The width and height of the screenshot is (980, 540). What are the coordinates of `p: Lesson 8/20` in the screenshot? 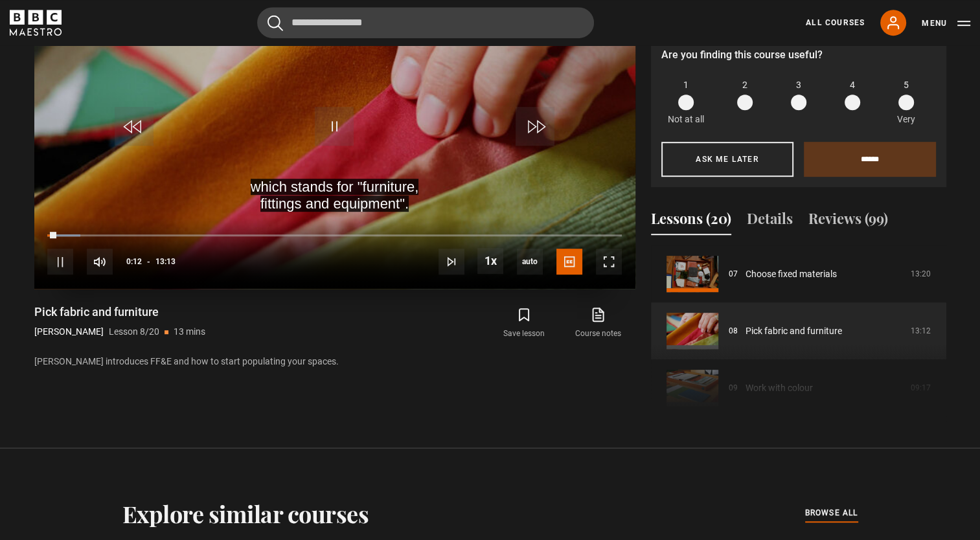 It's located at (134, 332).